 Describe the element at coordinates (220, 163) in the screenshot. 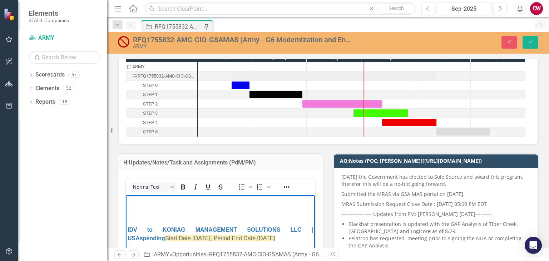

I see `h3: H:Updates/Notes/Task and Assignments (PdM/PM)` at that location.